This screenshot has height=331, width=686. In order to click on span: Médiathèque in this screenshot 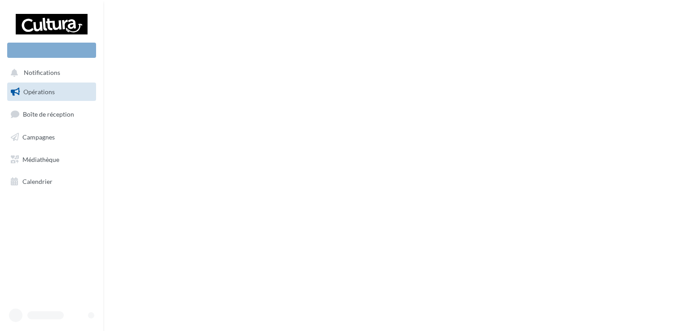, I will do `click(41, 159)`.